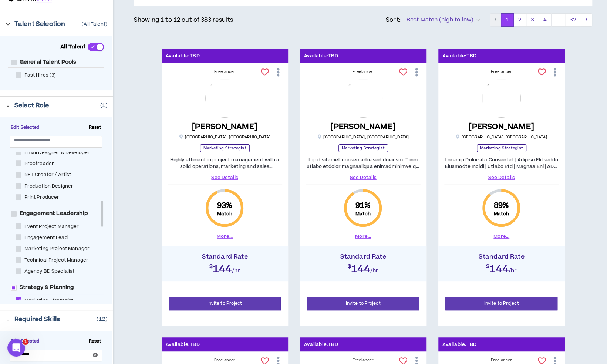 This screenshot has height=364, width=607. Describe the element at coordinates (57, 259) in the screenshot. I see `span: Technical Project Manager` at that location.